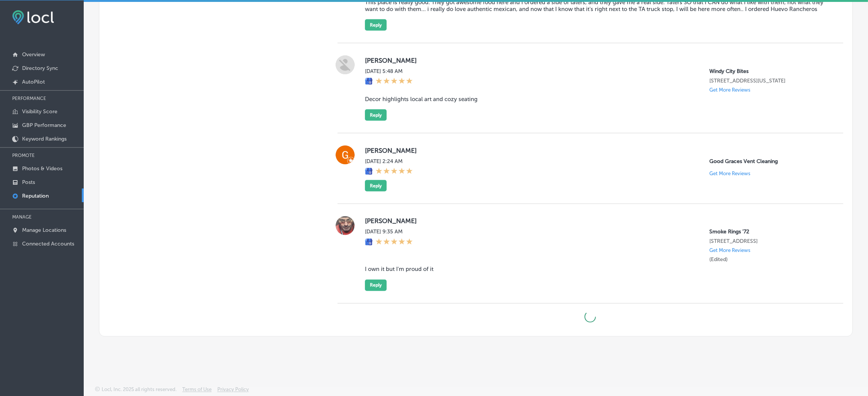  I want to click on p: Keyword Rankings, so click(44, 139).